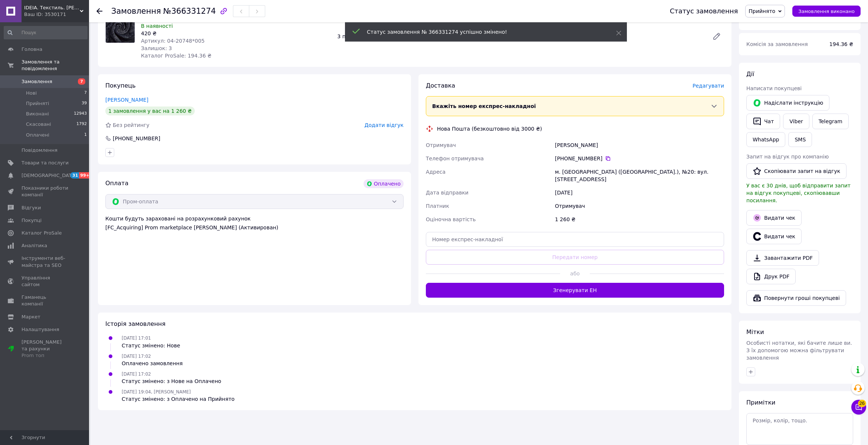  I want to click on span: Виконані, so click(38, 114).